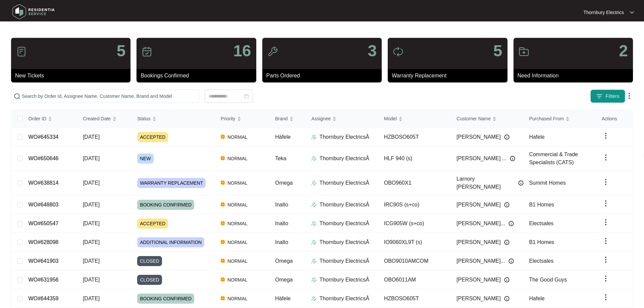  Describe the element at coordinates (273, 52) in the screenshot. I see `img: icon` at that location.